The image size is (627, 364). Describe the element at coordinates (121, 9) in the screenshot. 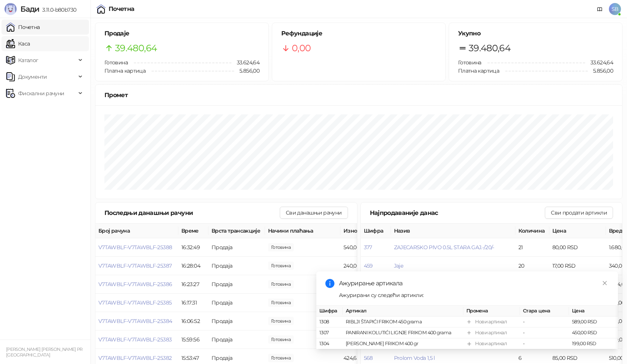

I see `div: Почетна` at that location.